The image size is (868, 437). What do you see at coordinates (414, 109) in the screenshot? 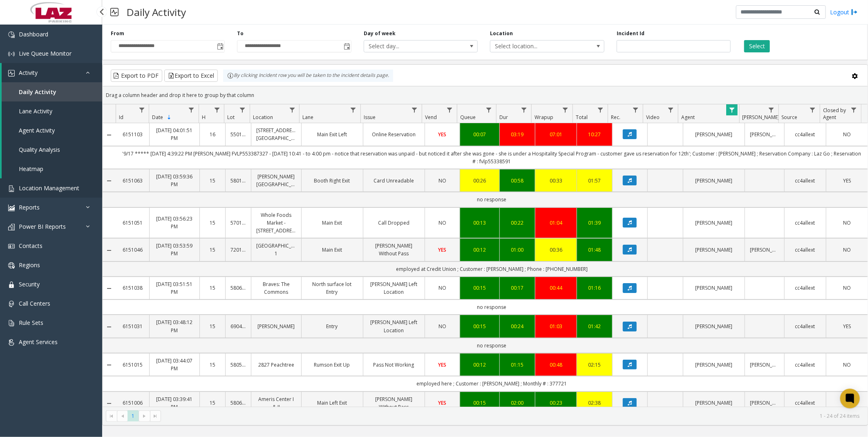
I see `a: Issue Filter Menu` at bounding box center [414, 109].